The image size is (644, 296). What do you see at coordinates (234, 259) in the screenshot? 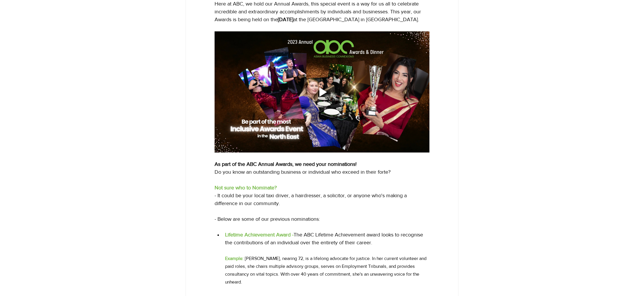
I see `span: Example:` at bounding box center [234, 259].